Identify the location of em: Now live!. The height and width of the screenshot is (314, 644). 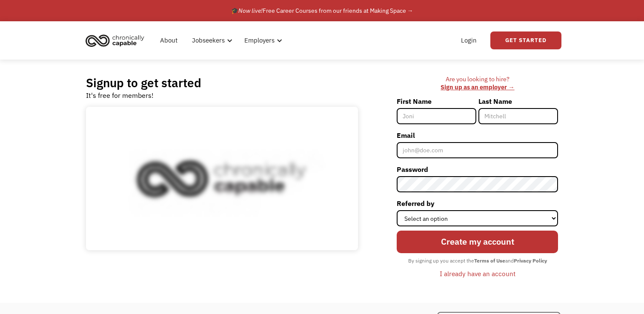
(250, 11).